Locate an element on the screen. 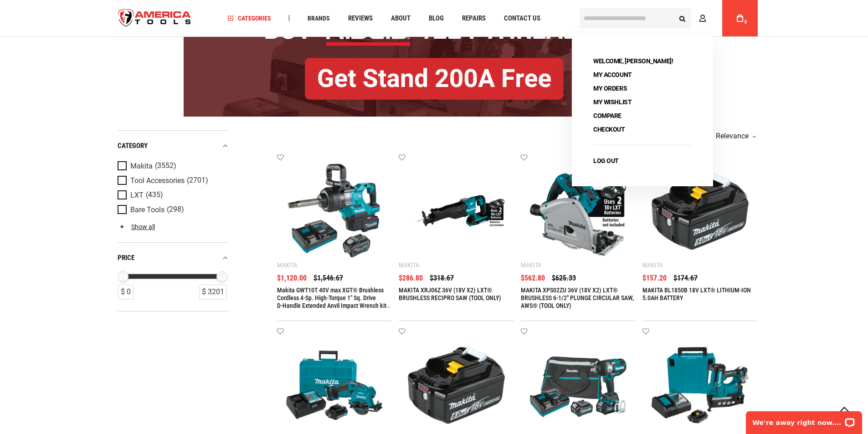 The width and height of the screenshot is (868, 434). span: $318.67 is located at coordinates (442, 278).